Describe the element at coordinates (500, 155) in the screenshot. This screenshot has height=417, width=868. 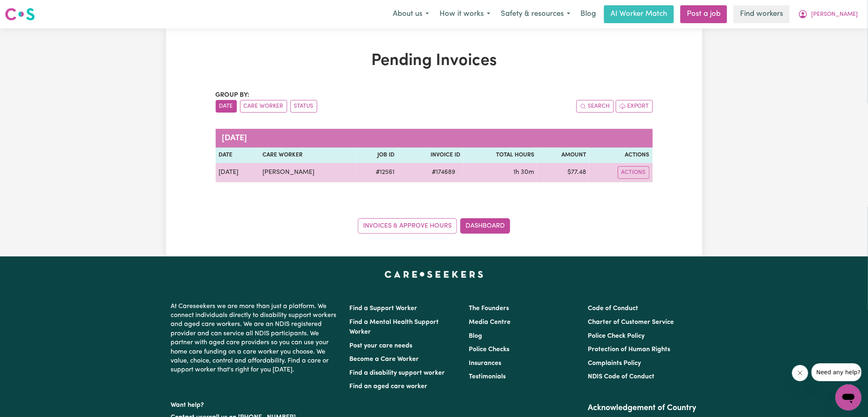
I see `th: Total Hours` at that location.